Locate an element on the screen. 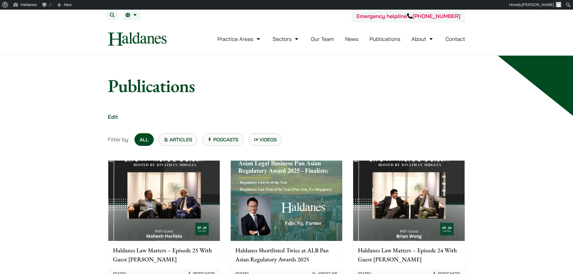 Image resolution: width=573 pixels, height=274 pixels. a: Podcasts is located at coordinates (223, 140).